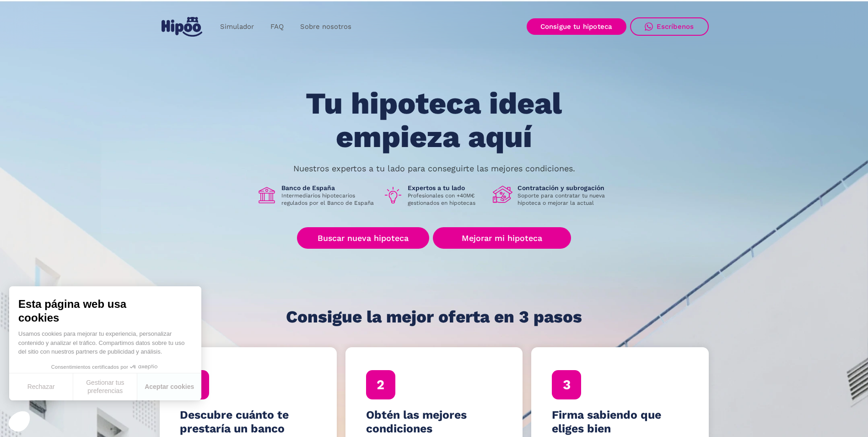 This screenshot has width=868, height=437. What do you see at coordinates (434, 169) in the screenshot?
I see `p: Nuestros expertos a tu lado para conseguirte las mejores condiciones.` at bounding box center [434, 169].